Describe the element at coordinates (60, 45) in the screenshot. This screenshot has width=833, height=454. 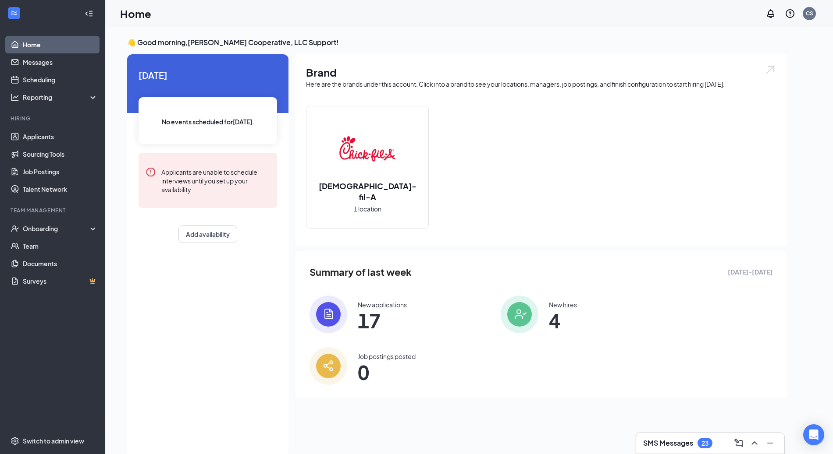
I see `a: Home` at that location.